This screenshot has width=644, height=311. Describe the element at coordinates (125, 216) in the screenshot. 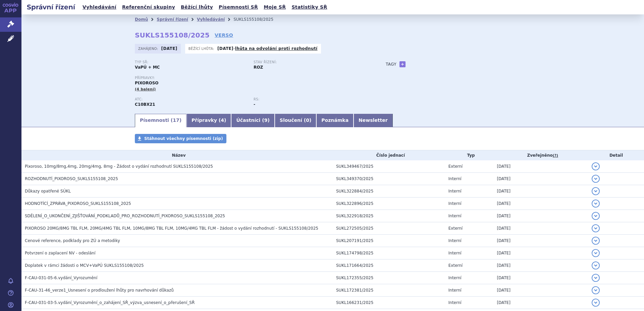

I see `span: SDĚLENÍ_O_UKONČENÍ_ZJIŠŤOVÁNÍ_PODKLADŮ_PRO_ROZHODNUTÍ_PIXOROSO_SUKLS155108_2025` at that location.